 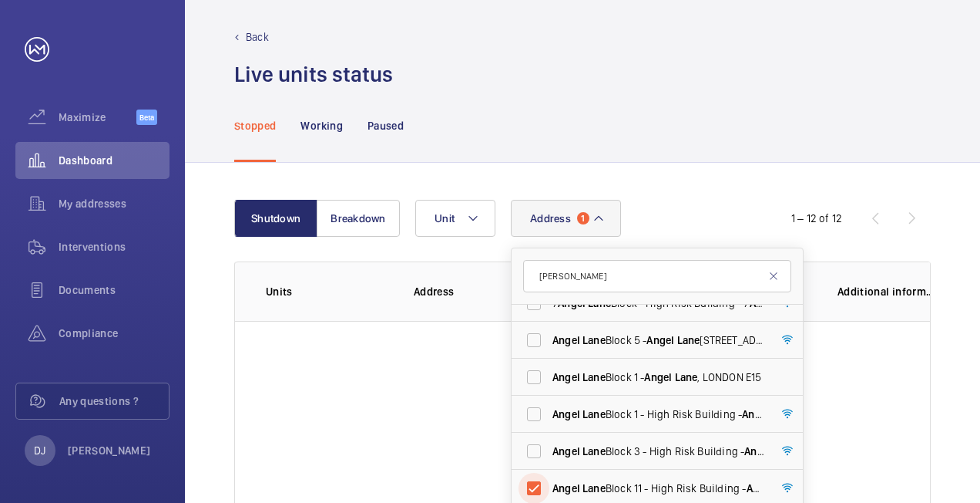 What do you see at coordinates (816, 218) in the screenshot?
I see `div: 1 – 12 of 12` at bounding box center [816, 218].